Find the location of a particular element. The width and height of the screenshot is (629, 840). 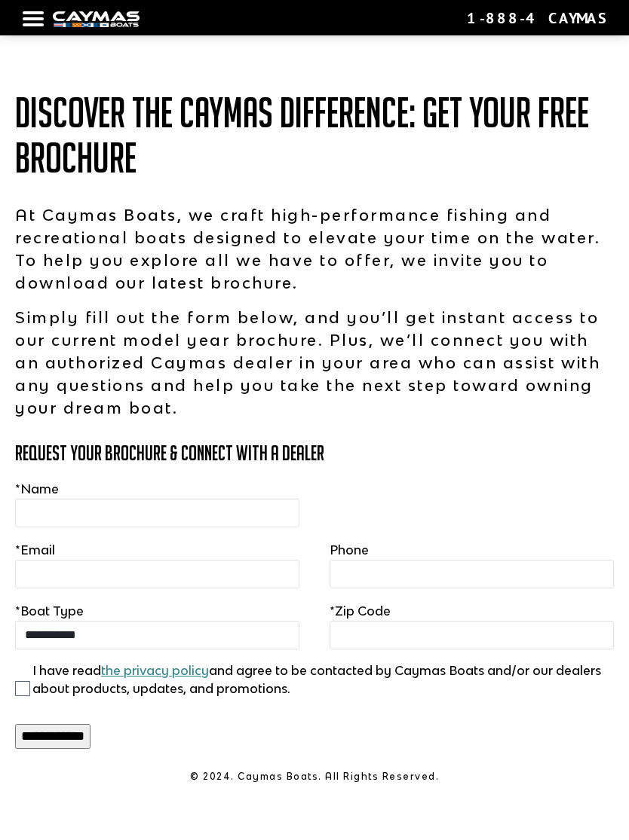

p: © 2024. Caymas Boats. All Rights Reserved. is located at coordinates (314, 777).